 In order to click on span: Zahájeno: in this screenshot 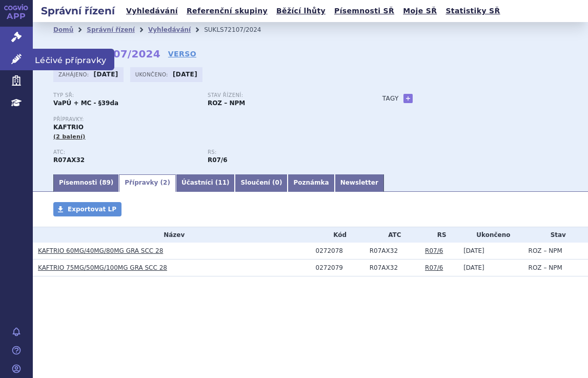, I will do `click(74, 75)`.